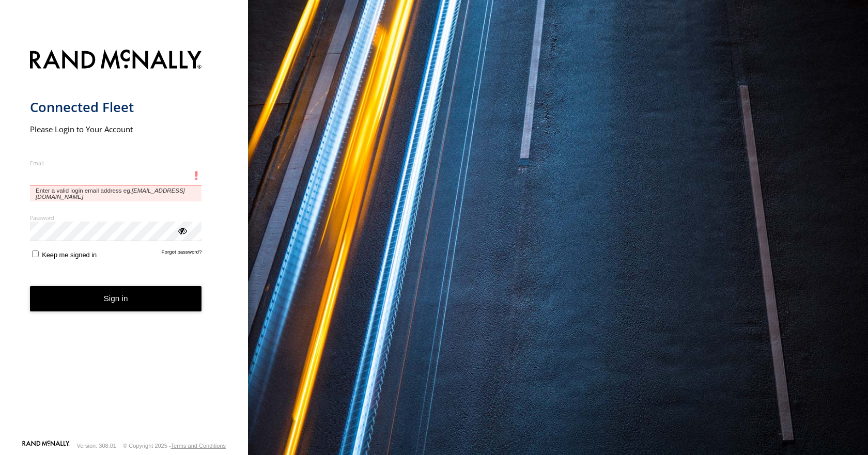 This screenshot has width=868, height=455. I want to click on label: Password, so click(116, 218).